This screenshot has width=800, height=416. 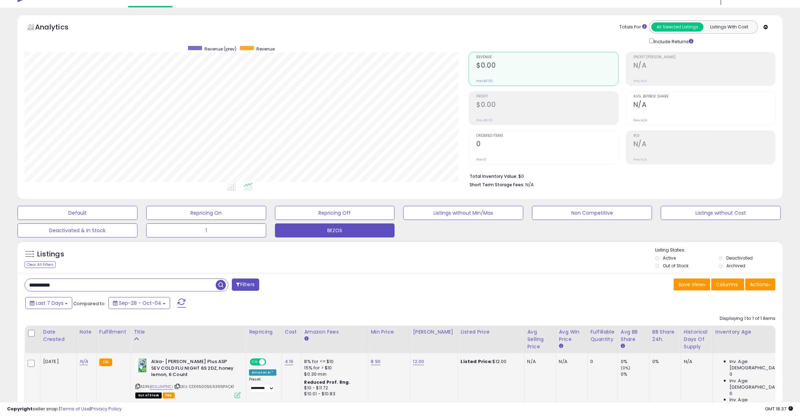 What do you see at coordinates (169, 396) in the screenshot?
I see `span: FBA` at bounding box center [169, 396].